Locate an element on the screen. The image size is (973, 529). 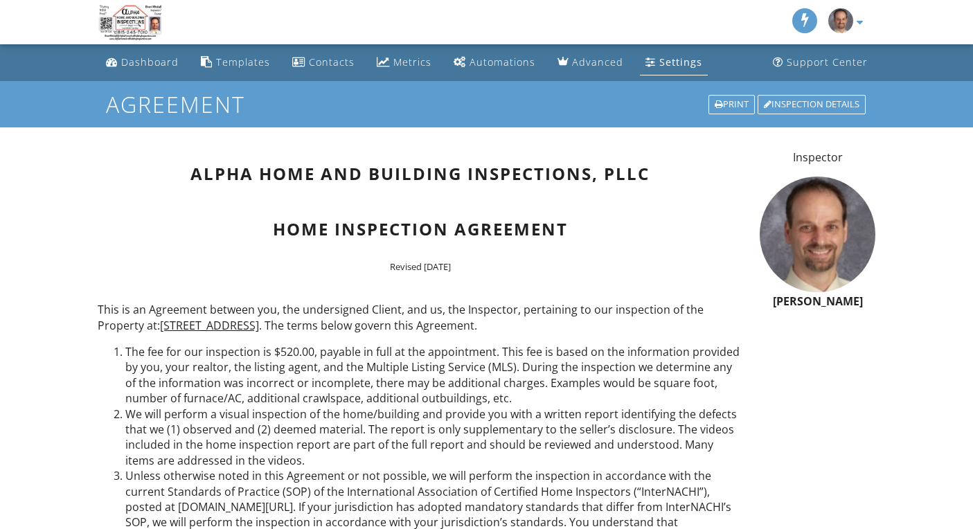
img: Alpha Home and Building Inspections, PLLC is located at coordinates (130, 22).